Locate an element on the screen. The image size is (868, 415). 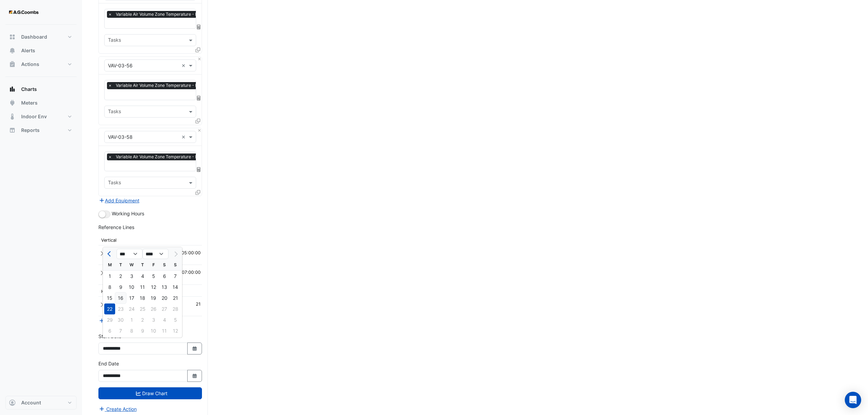
button: Account is located at coordinates (41, 403).